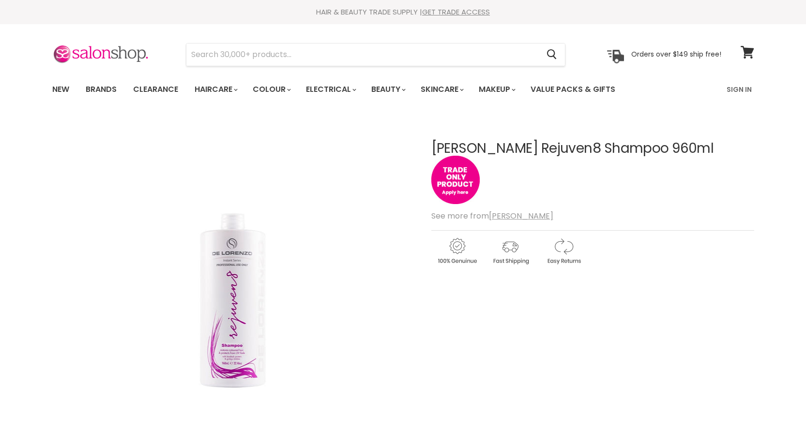 This screenshot has height=426, width=806. I want to click on p: Orders over $149 ship free!, so click(676, 54).